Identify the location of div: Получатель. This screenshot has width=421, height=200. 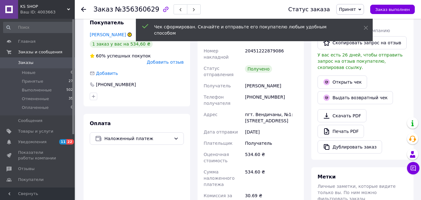
(271, 143).